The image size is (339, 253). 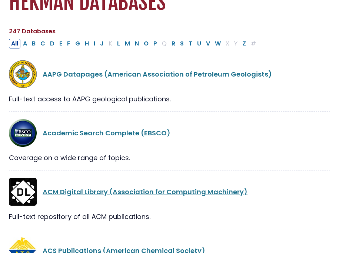 What do you see at coordinates (173, 44) in the screenshot?
I see `button: Filter Results R` at bounding box center [173, 44].